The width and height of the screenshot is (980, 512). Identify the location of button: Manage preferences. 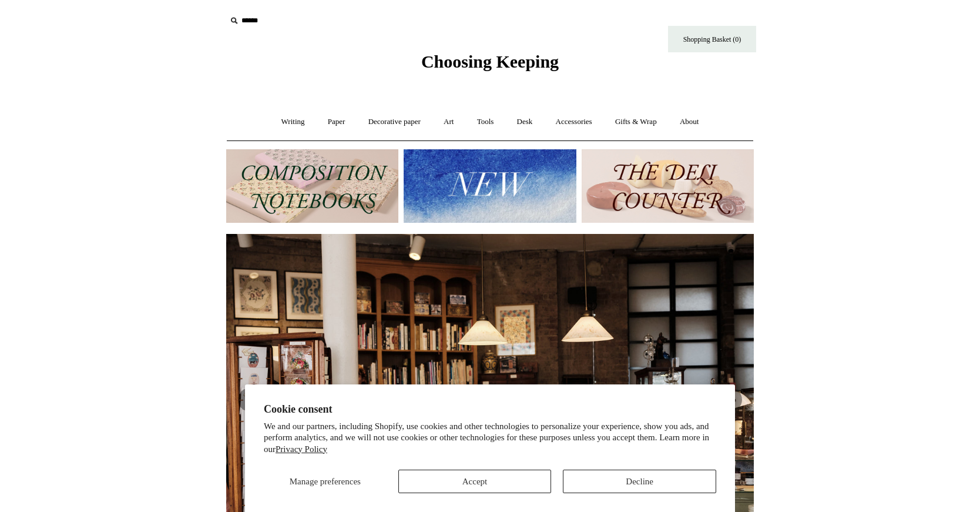
(325, 481).